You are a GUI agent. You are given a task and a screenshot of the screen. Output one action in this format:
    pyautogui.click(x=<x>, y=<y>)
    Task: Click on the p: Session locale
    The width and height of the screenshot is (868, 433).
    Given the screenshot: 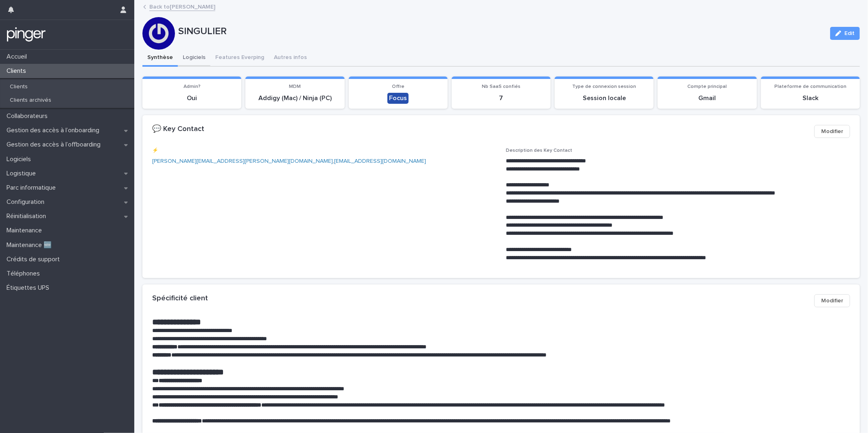 What is the action you would take?
    pyautogui.click(x=604, y=98)
    